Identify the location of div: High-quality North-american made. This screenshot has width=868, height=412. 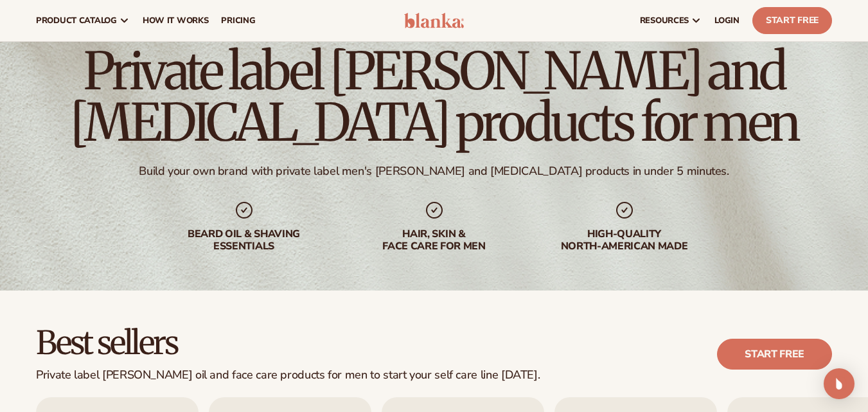
(625, 241).